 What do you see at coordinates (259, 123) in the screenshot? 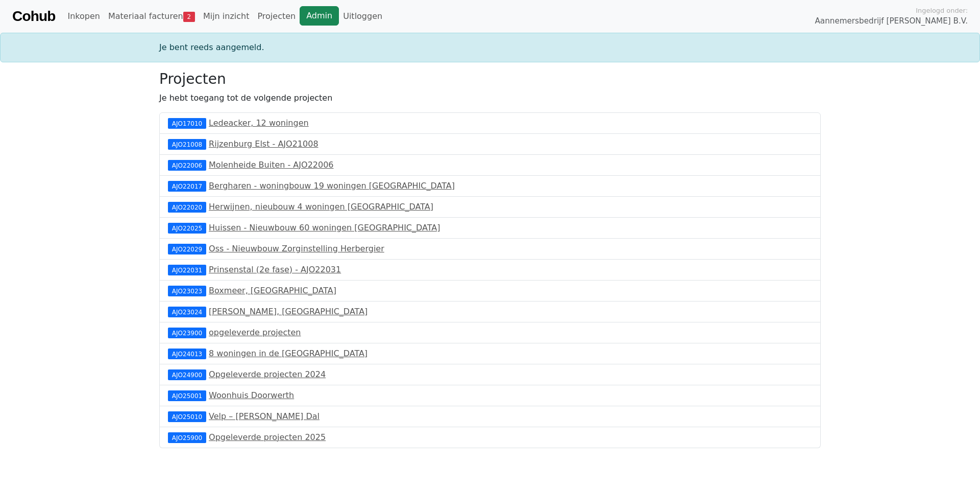
I see `a: Ledeacker, 12 woningen` at bounding box center [259, 123].